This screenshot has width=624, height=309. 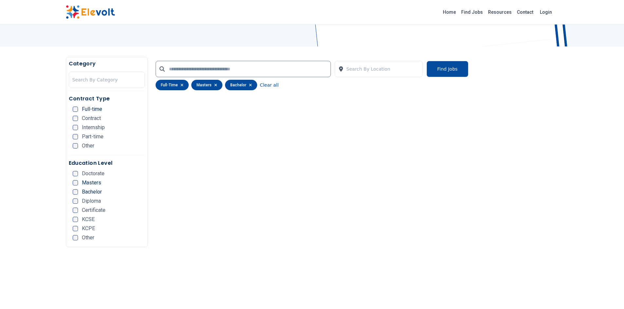 I want to click on input: Doctorate, so click(x=75, y=174).